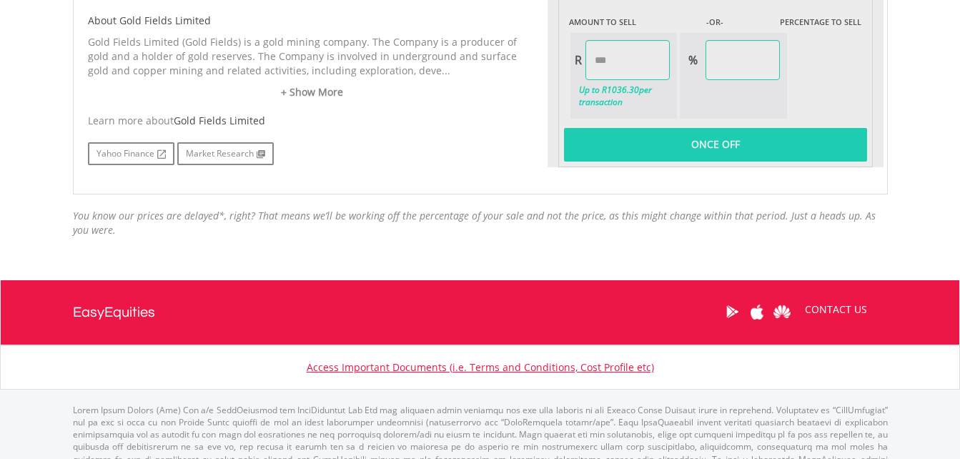 This screenshot has height=459, width=960. What do you see at coordinates (757, 312) in the screenshot?
I see `a: Apple` at bounding box center [757, 312].